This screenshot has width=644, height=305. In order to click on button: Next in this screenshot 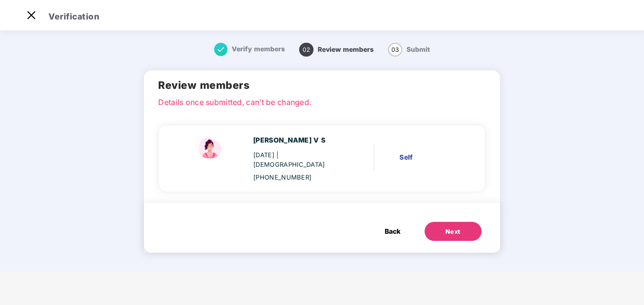, I will do `click(453, 231)`.